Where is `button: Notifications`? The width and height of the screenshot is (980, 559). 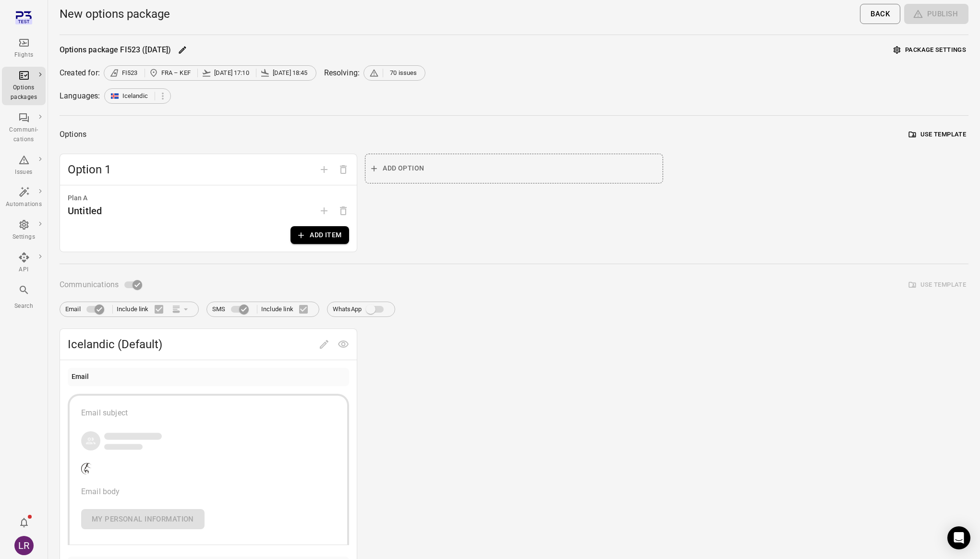 button: Notifications is located at coordinates (24, 523).